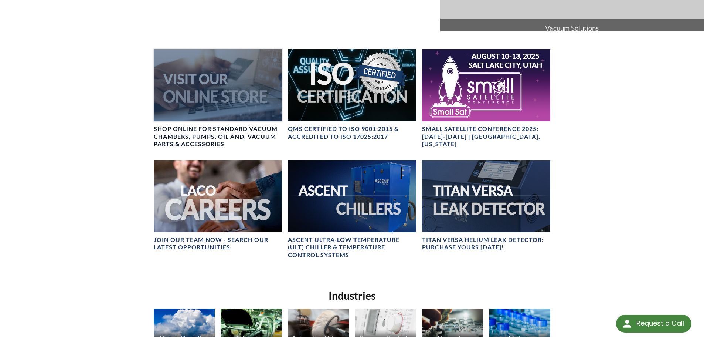 This screenshot has height=337, width=704. What do you see at coordinates (218, 244) in the screenshot?
I see `h4: Join our team now - SEARCH OUR LATEST OPPORTUNITIES` at bounding box center [218, 244].